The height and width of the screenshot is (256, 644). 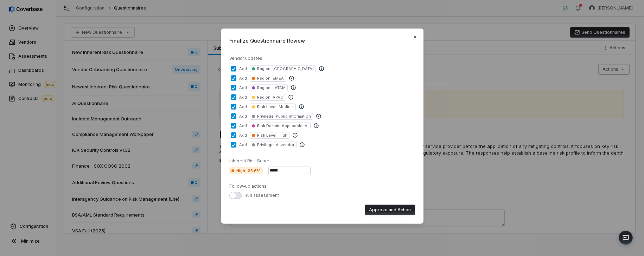 I want to click on span: Medium, so click(x=285, y=107).